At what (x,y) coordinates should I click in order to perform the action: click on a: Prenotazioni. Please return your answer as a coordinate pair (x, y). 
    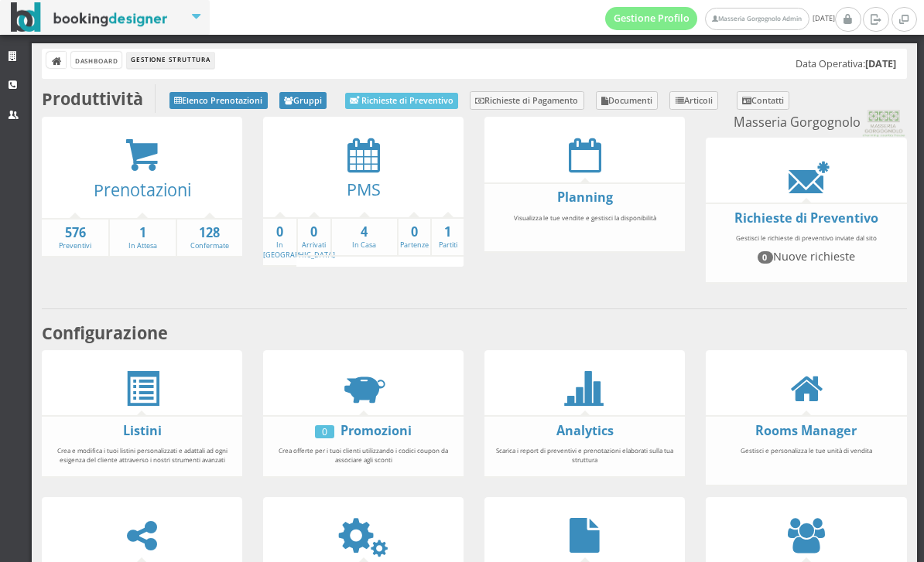
    Looking at the image, I should click on (143, 190).